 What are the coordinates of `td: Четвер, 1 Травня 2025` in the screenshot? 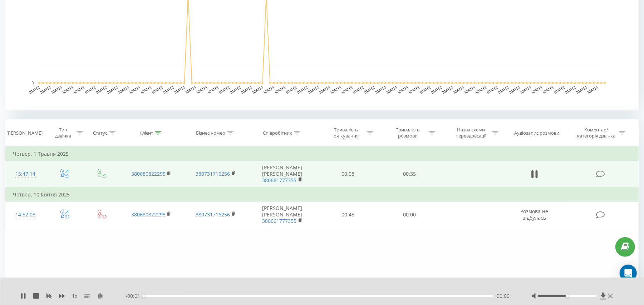 It's located at (322, 154).